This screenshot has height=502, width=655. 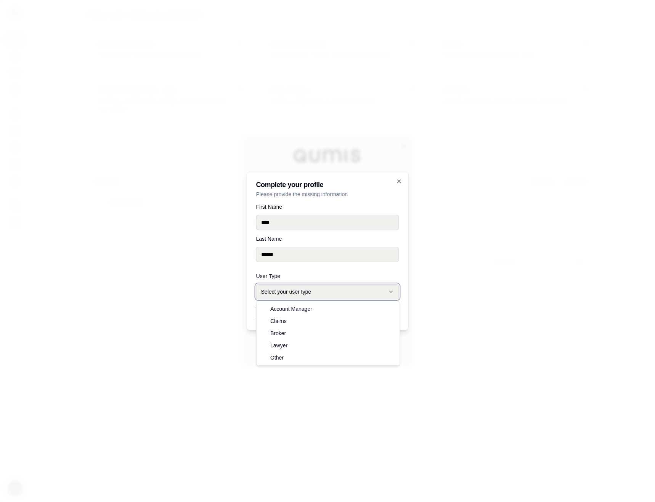 What do you see at coordinates (278, 333) in the screenshot?
I see `span: Broker` at bounding box center [278, 333].